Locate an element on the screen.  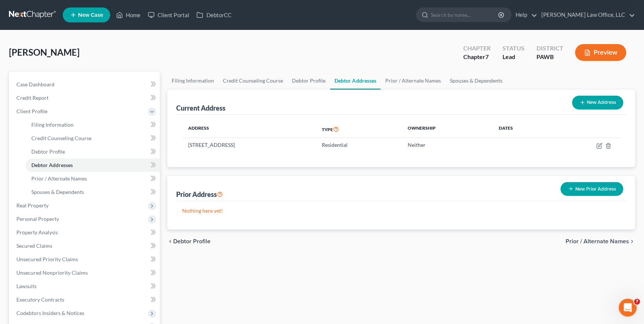
p: Nothing here yet! is located at coordinates (401, 211).